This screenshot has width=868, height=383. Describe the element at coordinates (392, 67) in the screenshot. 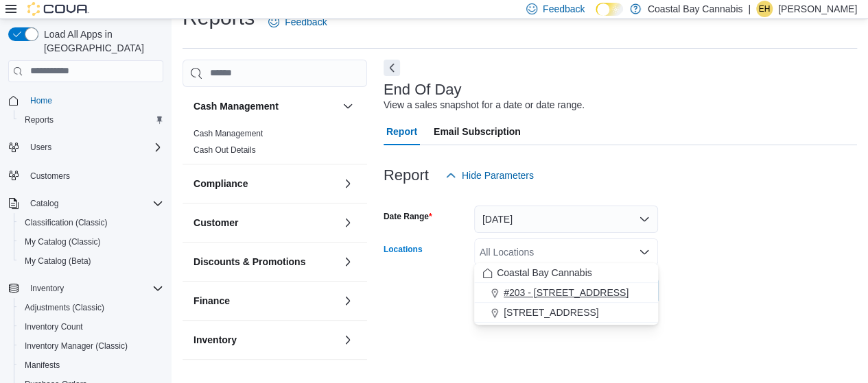

I see `button: Next` at that location.